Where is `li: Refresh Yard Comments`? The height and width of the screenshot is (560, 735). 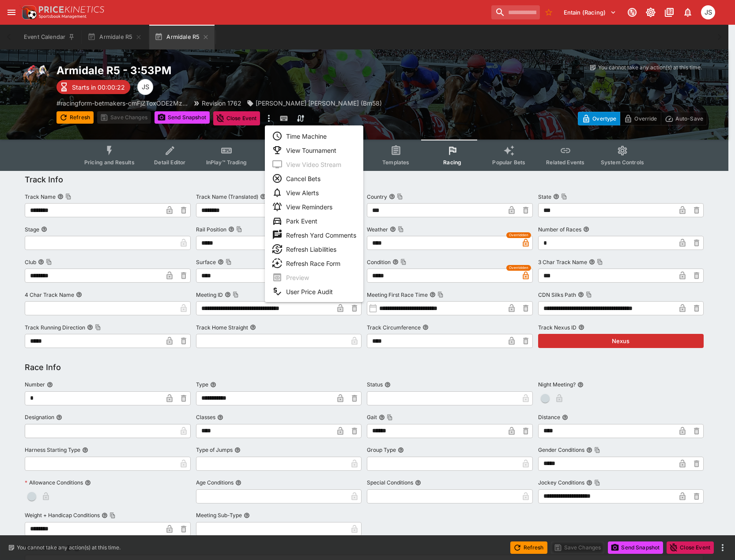 li: Refresh Yard Comments is located at coordinates (314, 235).